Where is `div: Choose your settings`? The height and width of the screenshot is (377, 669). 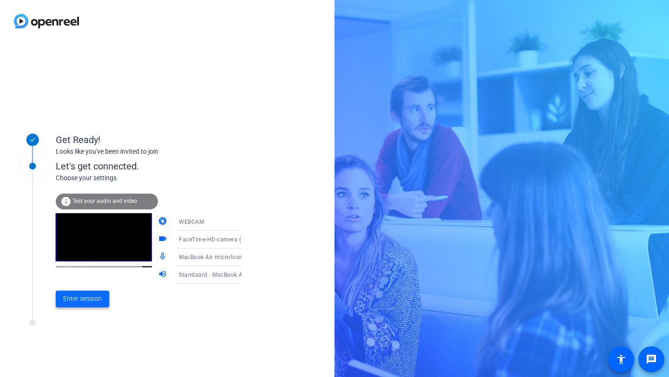 div: Choose your settings is located at coordinates (158, 178).